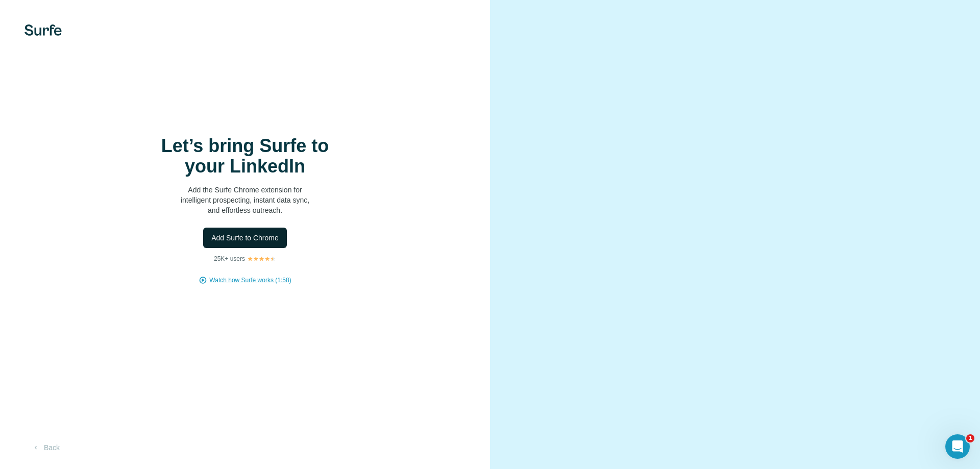 The width and height of the screenshot is (980, 469). Describe the element at coordinates (245, 200) in the screenshot. I see `p: Add the Surfe Chrome extension for intelligent prospecting, instant data sync, and effortless out...` at that location.